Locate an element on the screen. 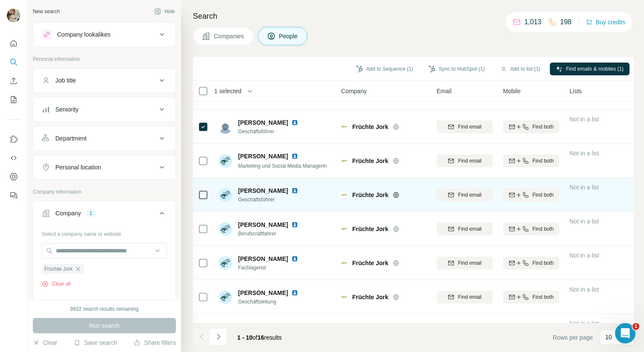 The width and height of the screenshot is (644, 352). span: Marketing und Social Media Managerin is located at coordinates (282, 166).